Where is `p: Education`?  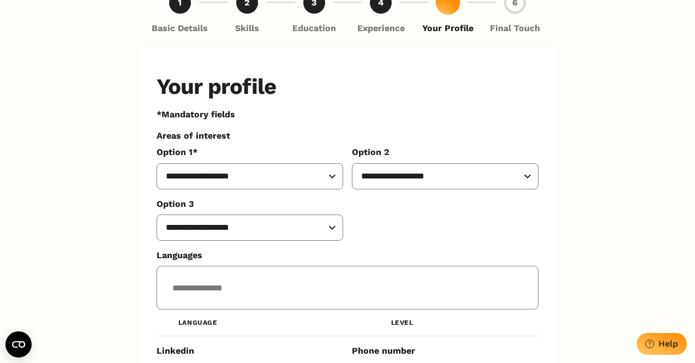 p: Education is located at coordinates (314, 28).